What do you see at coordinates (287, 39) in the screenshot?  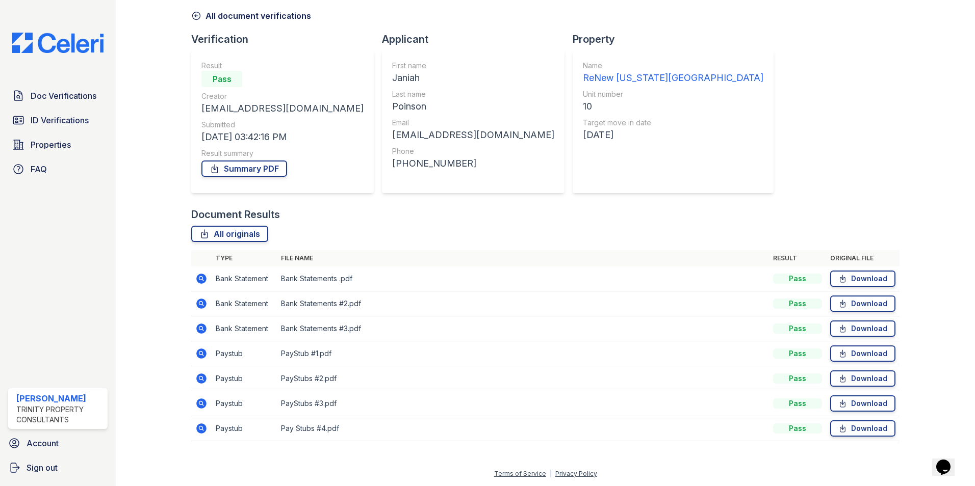 I see `div: Verification` at bounding box center [287, 39].